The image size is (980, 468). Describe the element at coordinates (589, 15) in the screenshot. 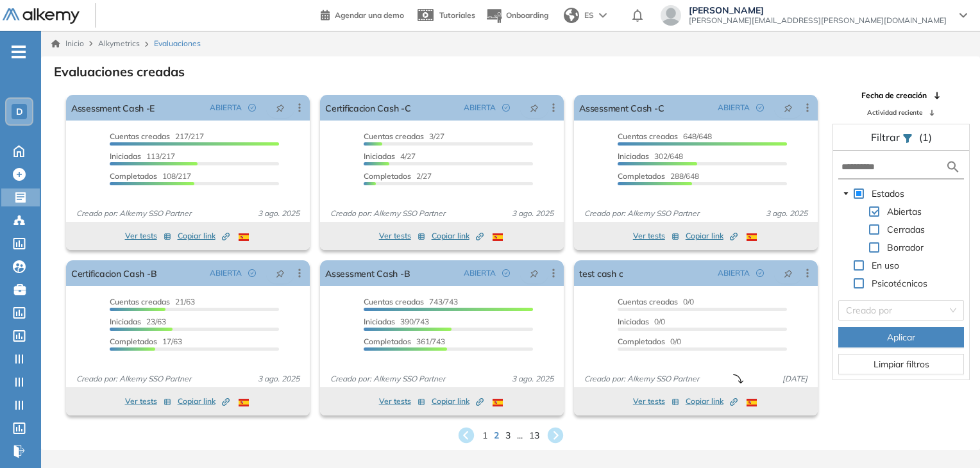

I see `span: ES` at that location.